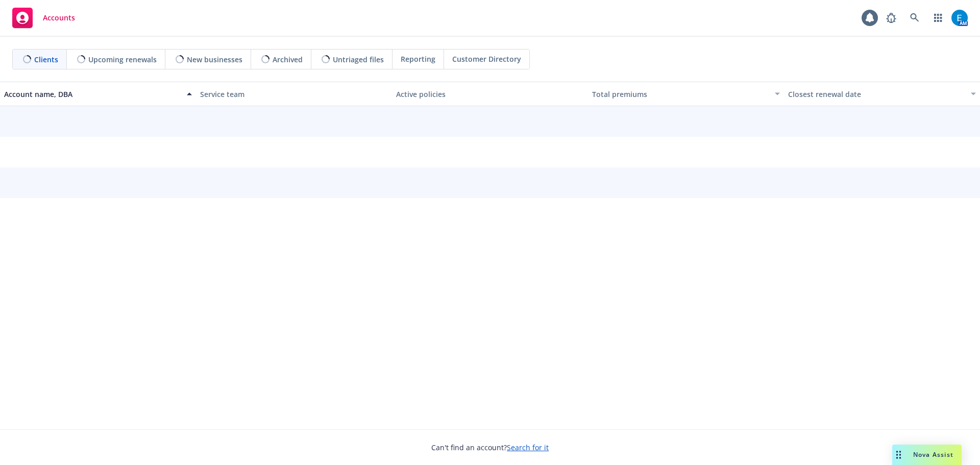 This screenshot has width=980, height=465. I want to click on div: Drag to move, so click(898, 455).